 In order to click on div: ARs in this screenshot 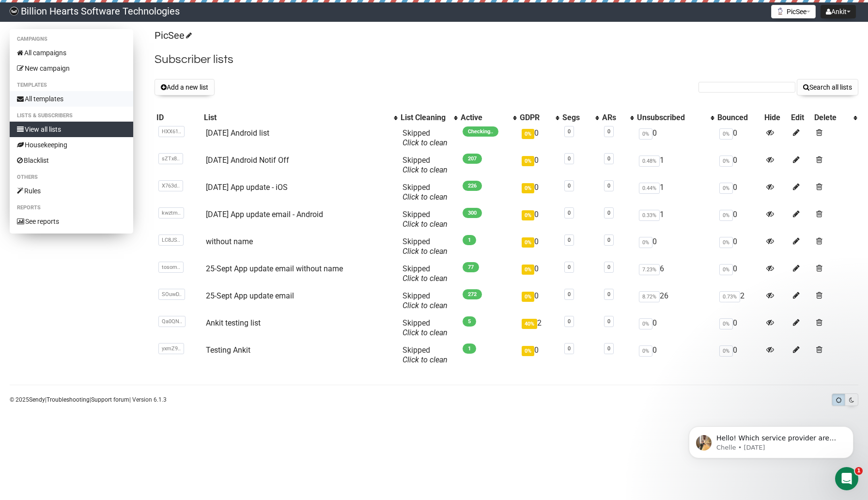, I will do `click(614, 117)`.